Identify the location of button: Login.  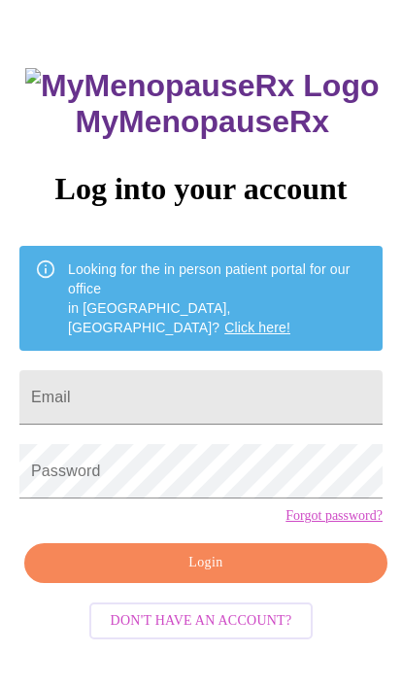
(206, 563).